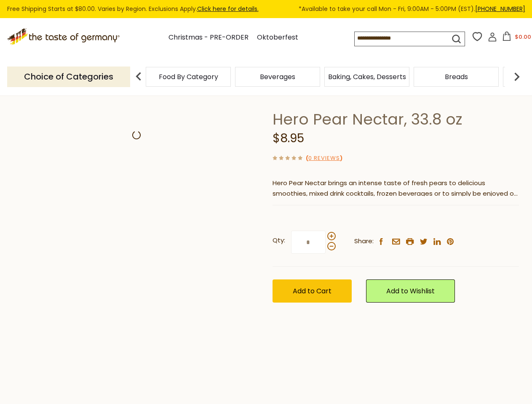 The width and height of the screenshot is (532, 404). What do you see at coordinates (188, 77) in the screenshot?
I see `span: Food By Category` at bounding box center [188, 77].